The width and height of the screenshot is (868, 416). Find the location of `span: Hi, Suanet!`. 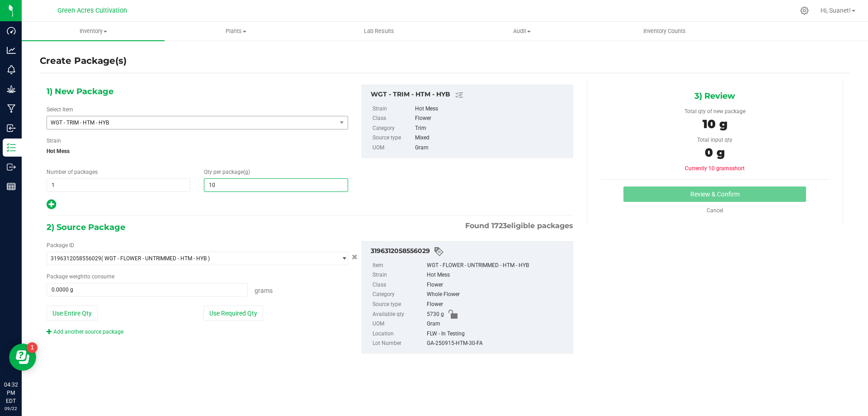

span: Hi, Suanet! is located at coordinates (835, 11).